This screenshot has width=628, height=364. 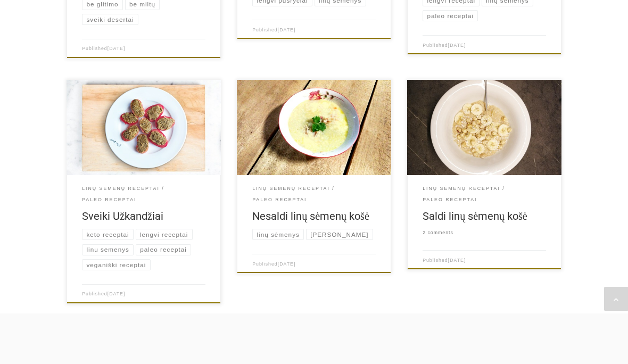 What do you see at coordinates (278, 234) in the screenshot?
I see `a: linų sėmenys` at bounding box center [278, 234].